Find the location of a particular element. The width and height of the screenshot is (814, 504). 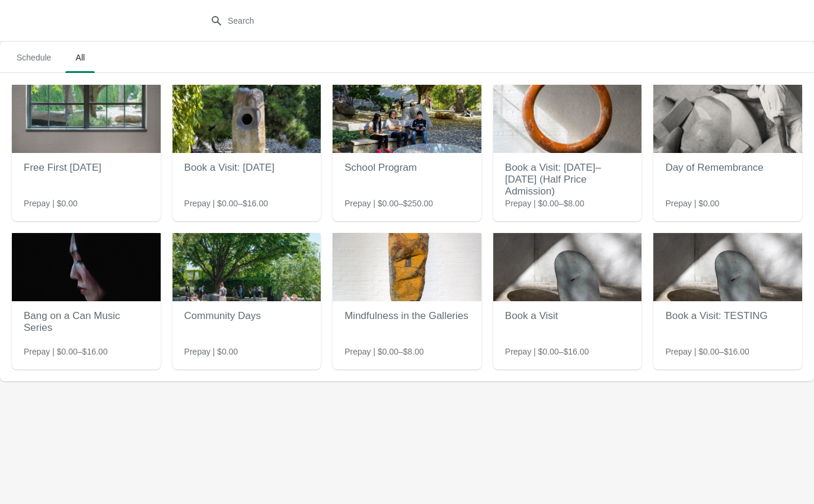

h2: Bang on a Can Music Series is located at coordinates (86, 322).